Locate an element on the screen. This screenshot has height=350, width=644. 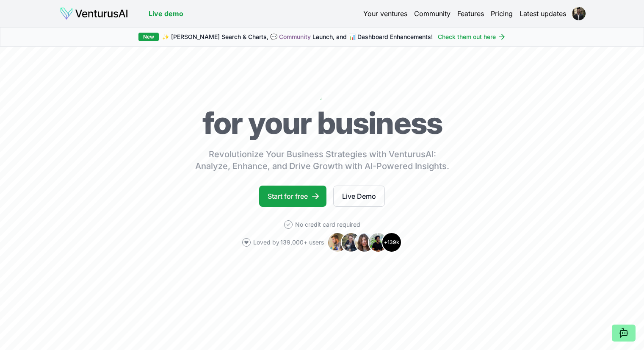
a: Start for free is located at coordinates (293, 196).